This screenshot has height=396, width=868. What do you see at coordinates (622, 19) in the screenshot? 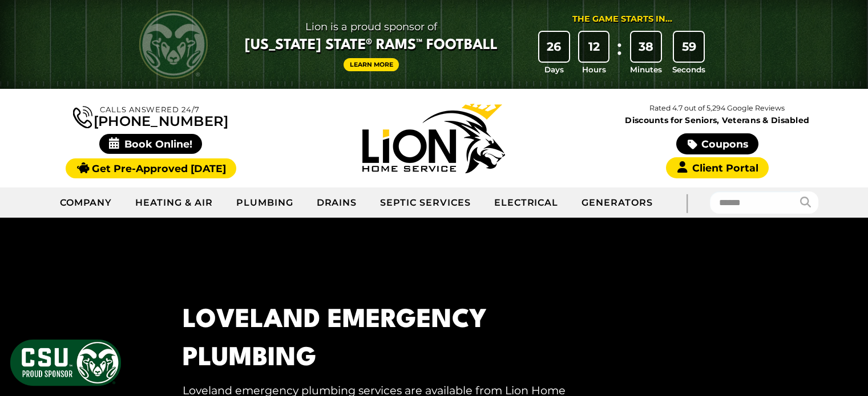
I see `div: The Game Starts in...` at bounding box center [622, 19].